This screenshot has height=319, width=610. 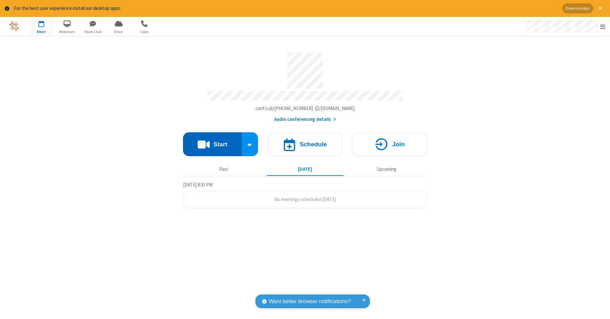 What do you see at coordinates (305, 108) in the screenshot?
I see `span: Copy my meeting room link` at bounding box center [305, 108].